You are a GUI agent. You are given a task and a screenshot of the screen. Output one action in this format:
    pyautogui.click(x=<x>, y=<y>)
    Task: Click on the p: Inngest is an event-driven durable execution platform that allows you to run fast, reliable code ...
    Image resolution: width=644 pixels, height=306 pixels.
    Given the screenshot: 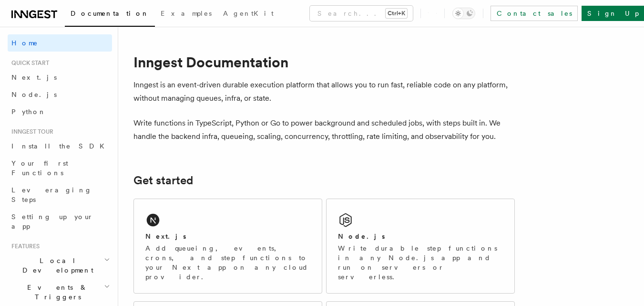 What is the action you would take?
    pyautogui.click(x=325, y=92)
    